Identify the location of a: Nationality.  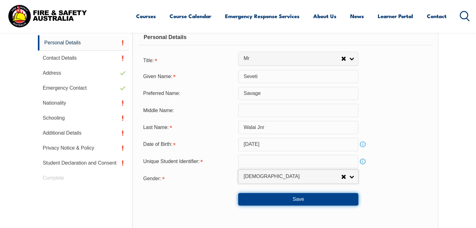
(84, 103).